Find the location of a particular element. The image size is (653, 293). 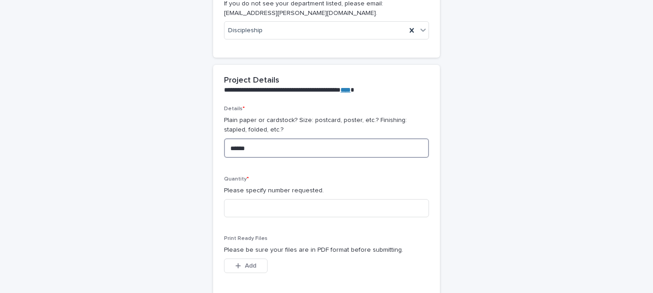

span: Print Ready Files is located at coordinates (246, 238).